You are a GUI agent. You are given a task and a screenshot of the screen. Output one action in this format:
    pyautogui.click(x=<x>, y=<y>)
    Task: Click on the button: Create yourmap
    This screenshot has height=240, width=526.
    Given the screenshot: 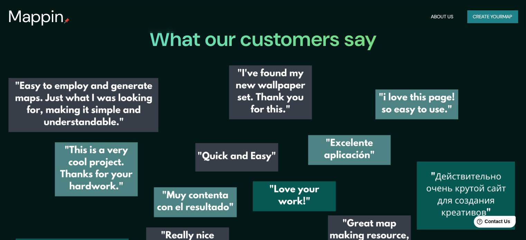 What is the action you would take?
    pyautogui.click(x=492, y=17)
    